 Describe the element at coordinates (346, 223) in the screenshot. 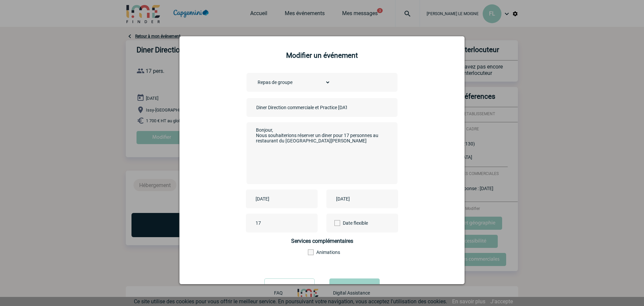

I see `label: Date flexible` at that location.